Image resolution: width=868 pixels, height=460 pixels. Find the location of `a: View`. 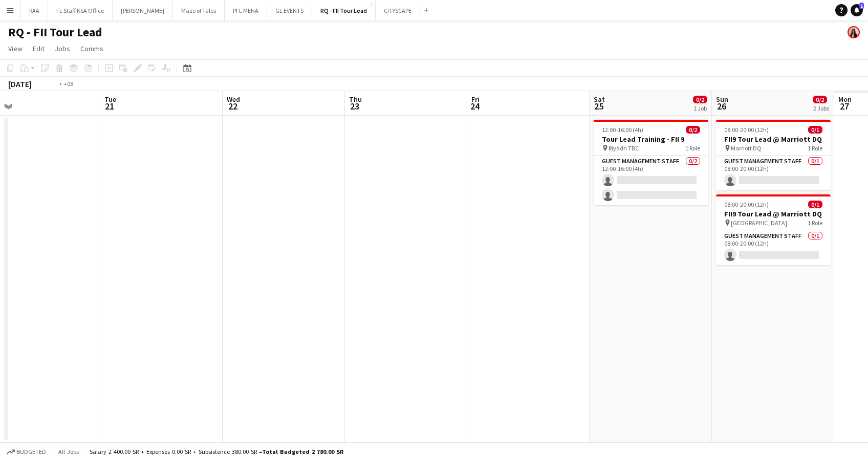

a: View is located at coordinates (15, 49).